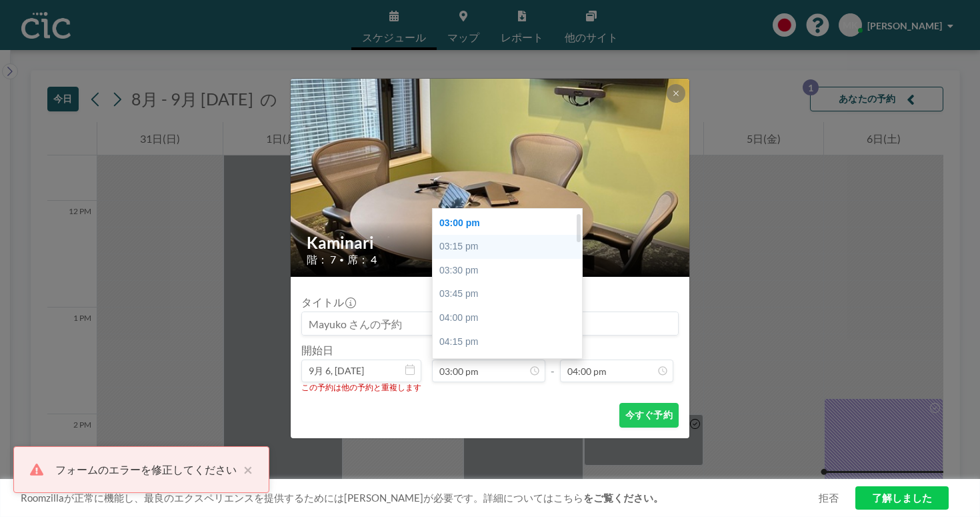 This screenshot has width=980, height=517. I want to click on button: 今すぐ予約, so click(648, 414).